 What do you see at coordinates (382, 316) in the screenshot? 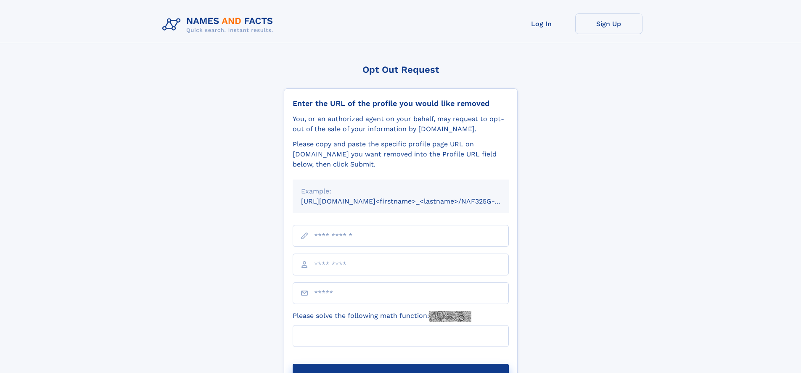
I see `label: Please solve the following math function:` at bounding box center [382, 316].